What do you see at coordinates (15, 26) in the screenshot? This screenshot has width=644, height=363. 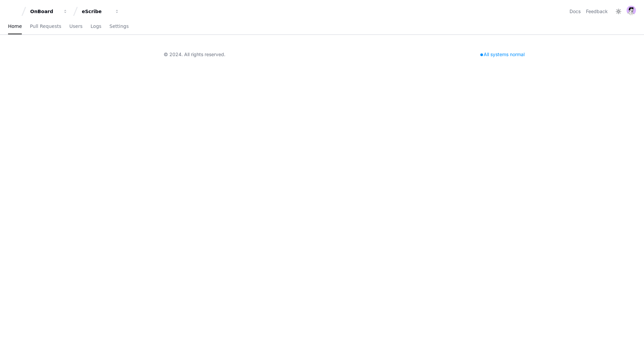 I see `span: Home` at bounding box center [15, 26].